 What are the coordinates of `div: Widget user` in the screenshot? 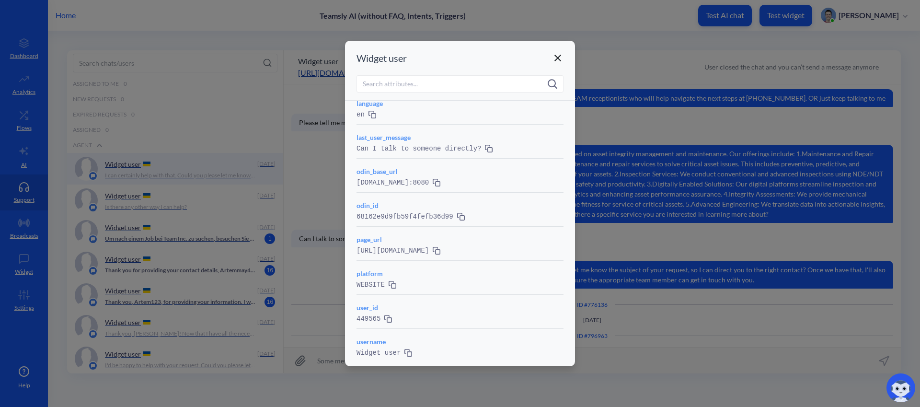 It's located at (460, 352).